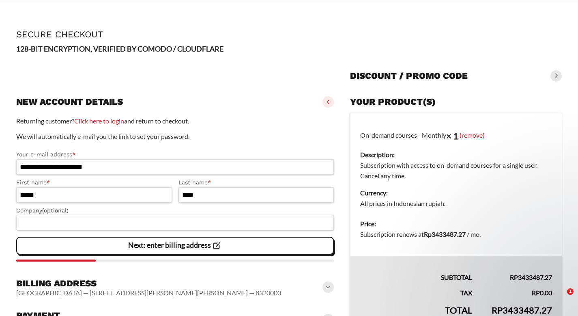  I want to click on h3: Discount / promo code, so click(409, 76).